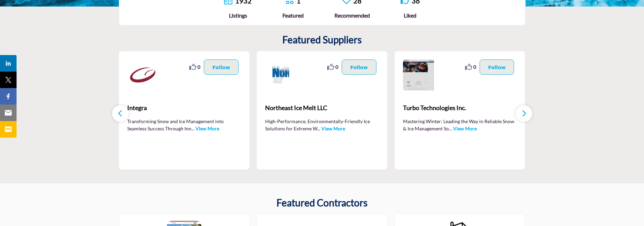 This screenshot has width=644, height=226. Describe the element at coordinates (322, 108) in the screenshot. I see `b: Northeast Ice Melt LLC` at that location.